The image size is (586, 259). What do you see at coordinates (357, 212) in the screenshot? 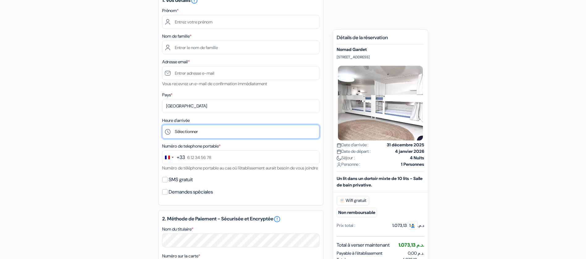
I see `small: Non remboursable` at bounding box center [357, 212].